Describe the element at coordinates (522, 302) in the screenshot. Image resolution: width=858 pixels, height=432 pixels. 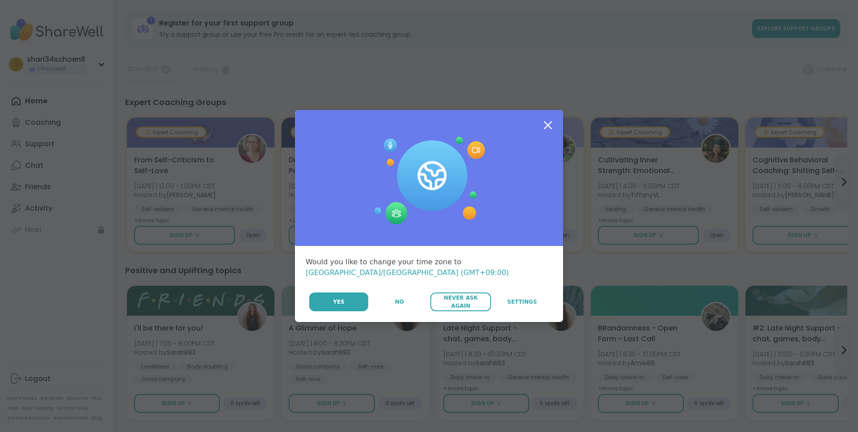
I see `a: Settings` at that location.